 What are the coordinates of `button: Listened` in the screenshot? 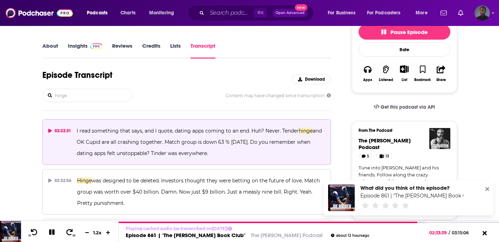 It's located at (386, 73).